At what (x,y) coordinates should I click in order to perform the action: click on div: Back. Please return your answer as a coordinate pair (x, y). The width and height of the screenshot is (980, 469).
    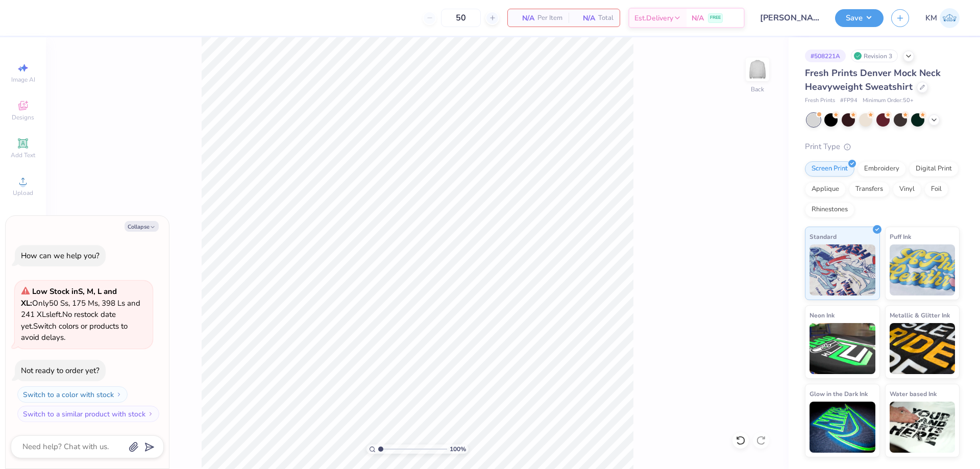
    Looking at the image, I should click on (757, 89).